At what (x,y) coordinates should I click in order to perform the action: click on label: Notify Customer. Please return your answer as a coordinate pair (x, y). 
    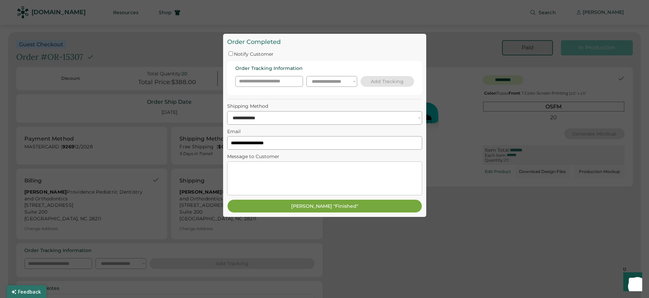
    Looking at the image, I should click on (253, 54).